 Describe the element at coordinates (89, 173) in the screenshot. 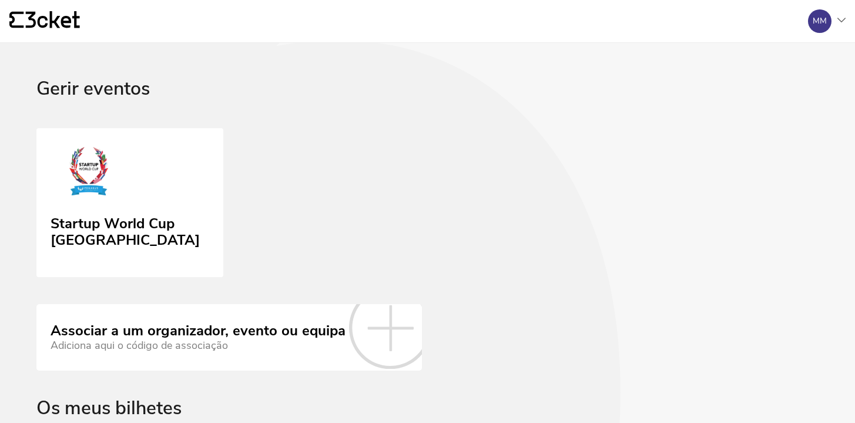

I see `img: Startup World Cup Portugal` at that location.